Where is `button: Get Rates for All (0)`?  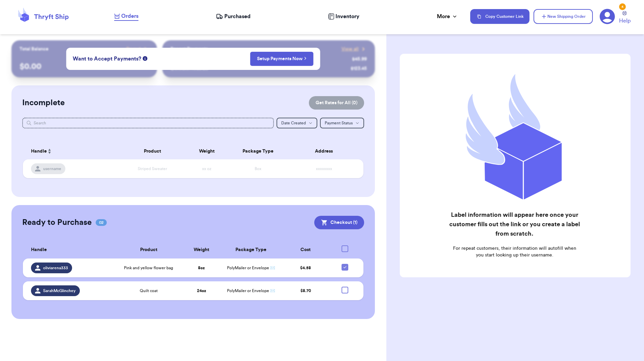
button: Get Rates for All (0) is located at coordinates (337, 103).